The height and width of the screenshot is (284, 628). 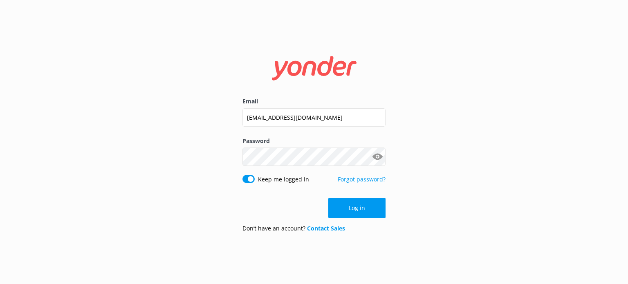 I want to click on label: Keep me logged in, so click(x=283, y=179).